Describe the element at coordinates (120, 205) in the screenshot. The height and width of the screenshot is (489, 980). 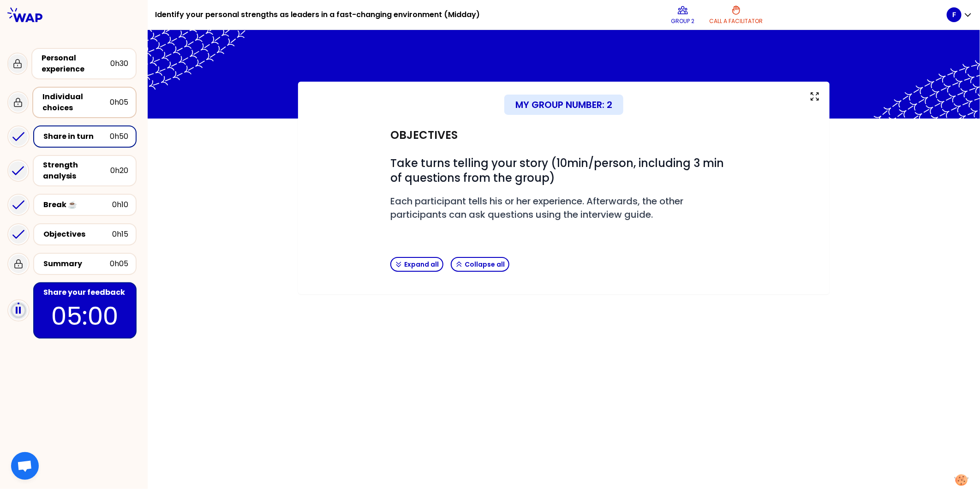
I see `div: 0h10` at that location.